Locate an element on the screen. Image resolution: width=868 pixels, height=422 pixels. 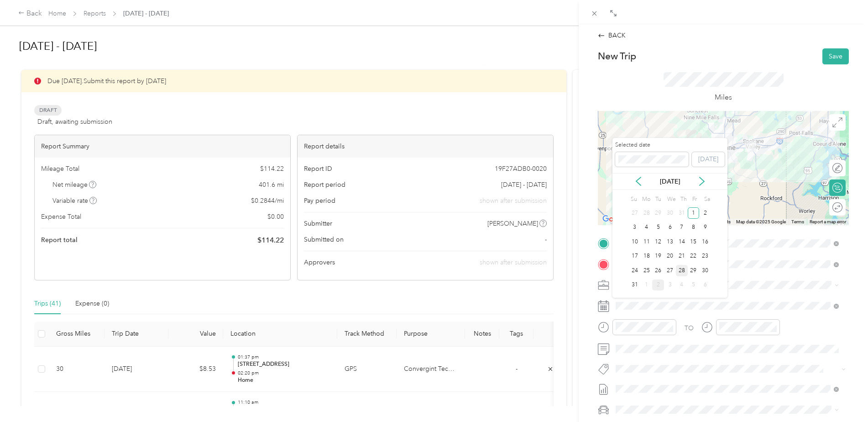
div: We is located at coordinates (670, 200).